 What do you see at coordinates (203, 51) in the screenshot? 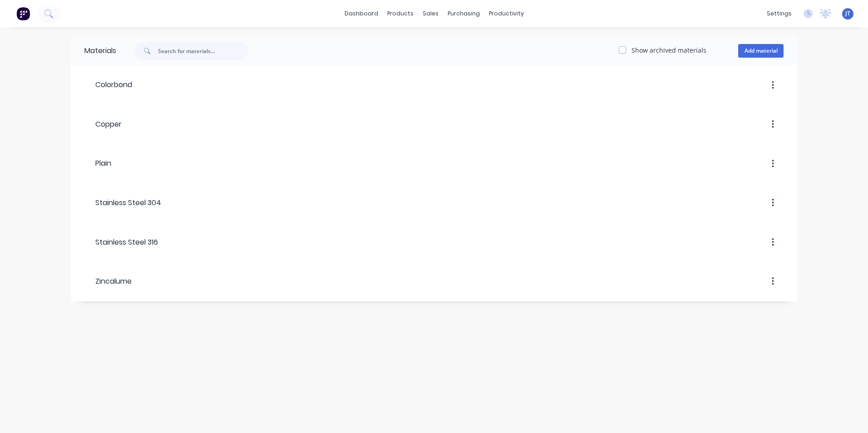
I see `input: Search for materials...` at bounding box center [203, 51].